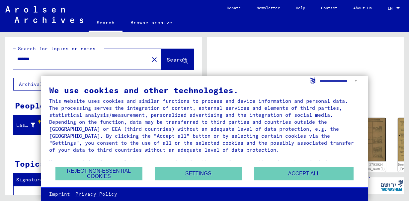 Image resolution: width=409 pixels, height=201 pixels. I want to click on button: Reject non-essential cookies, so click(99, 173).